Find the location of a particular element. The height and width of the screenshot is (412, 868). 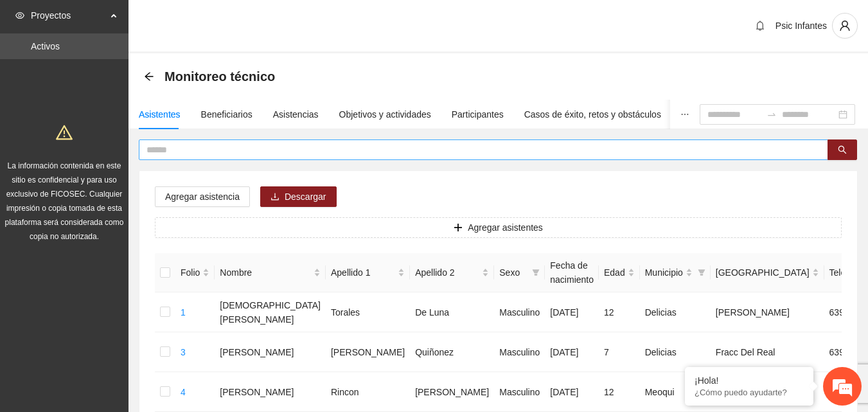

span: Nombre is located at coordinates (265, 272).